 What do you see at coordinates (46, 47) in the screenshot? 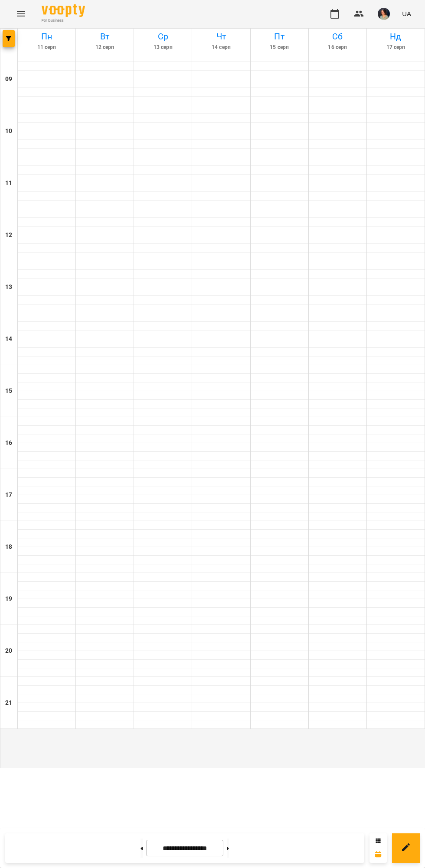
I see `h6: 11 серп` at bounding box center [46, 47].